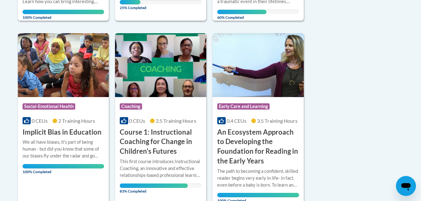 The height and width of the screenshot is (201, 421). I want to click on span: 0.4 CEUs, so click(236, 121).